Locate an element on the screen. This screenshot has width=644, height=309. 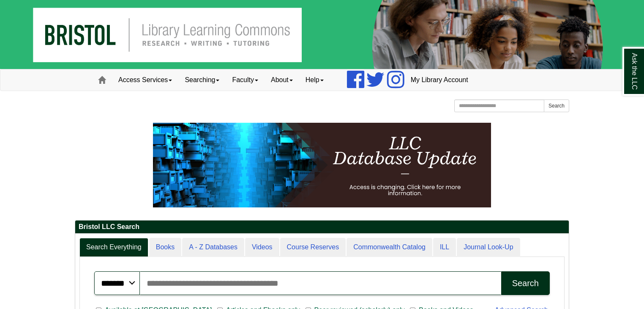
a: Search Everything is located at coordinates (114, 247).